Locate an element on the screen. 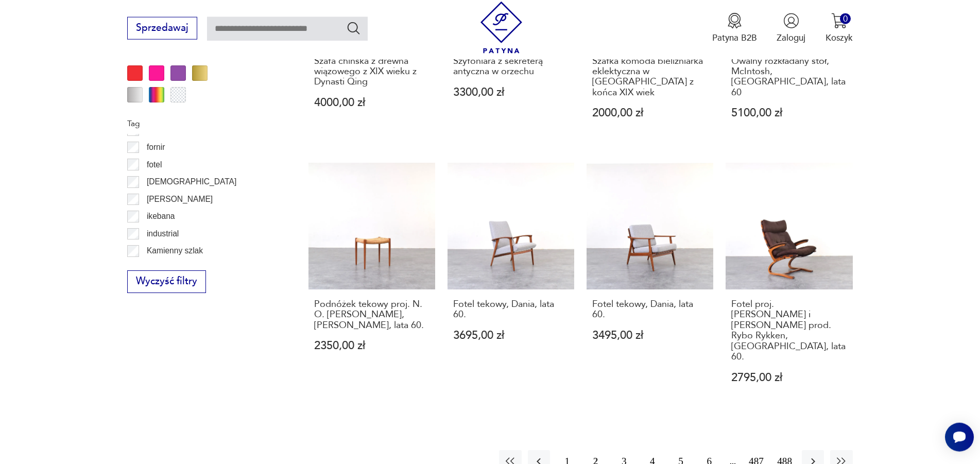  p: 3300,00 zł is located at coordinates (511, 93).